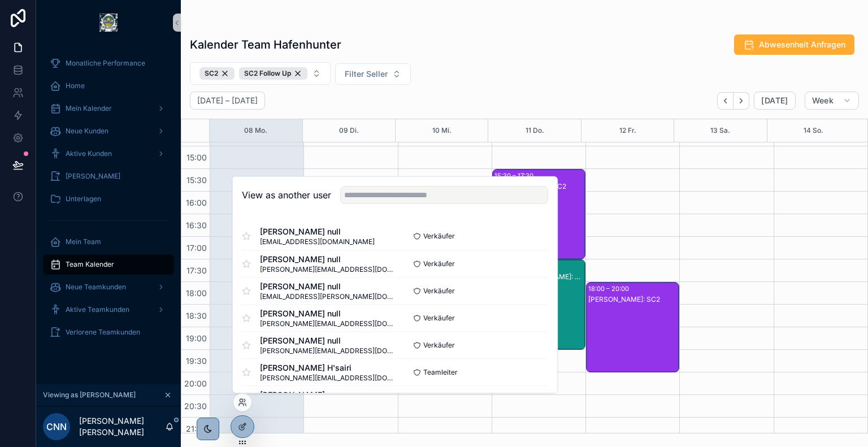 This screenshot has width=868, height=447. What do you see at coordinates (108, 265) in the screenshot?
I see `a: Team Kalender` at bounding box center [108, 265].